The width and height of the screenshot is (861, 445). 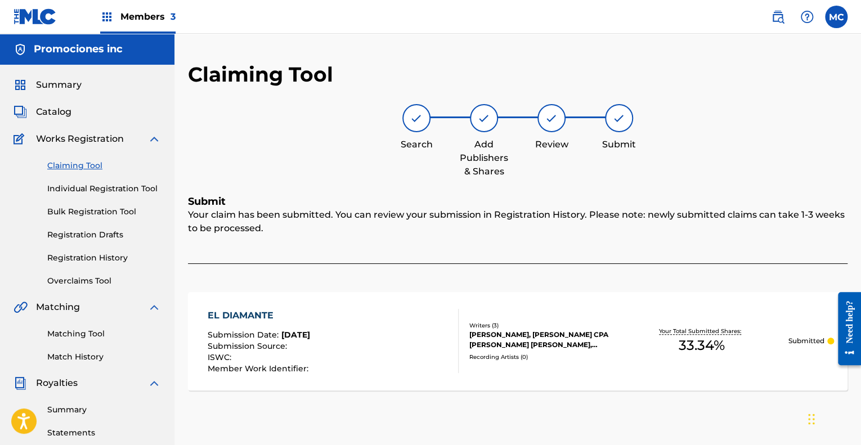 What do you see at coordinates (244, 335) in the screenshot?
I see `span: Submission Date :` at bounding box center [244, 335].